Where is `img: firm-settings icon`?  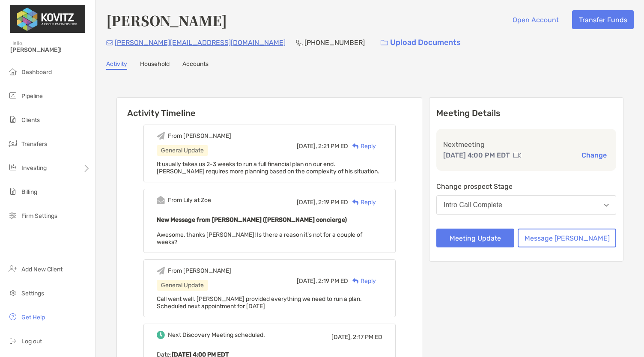 img: firm-settings icon is located at coordinates (13, 215).